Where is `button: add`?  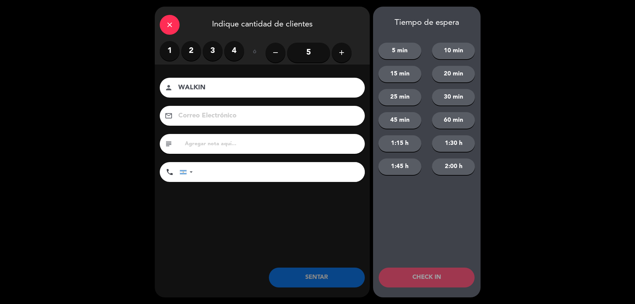
button: add is located at coordinates (342, 53).